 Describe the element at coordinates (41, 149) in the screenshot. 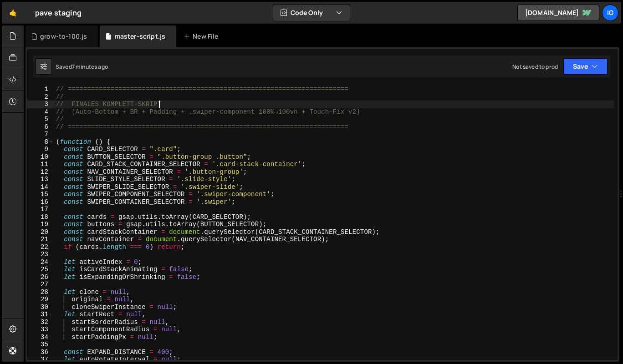

I see `div: 9` at that location.